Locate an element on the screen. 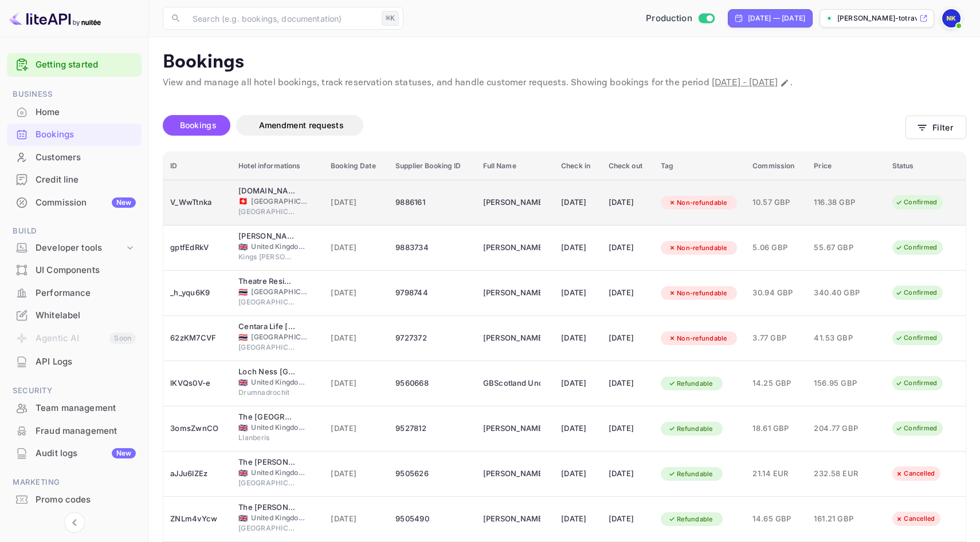  span: Drumnadrochit is located at coordinates (267, 393).